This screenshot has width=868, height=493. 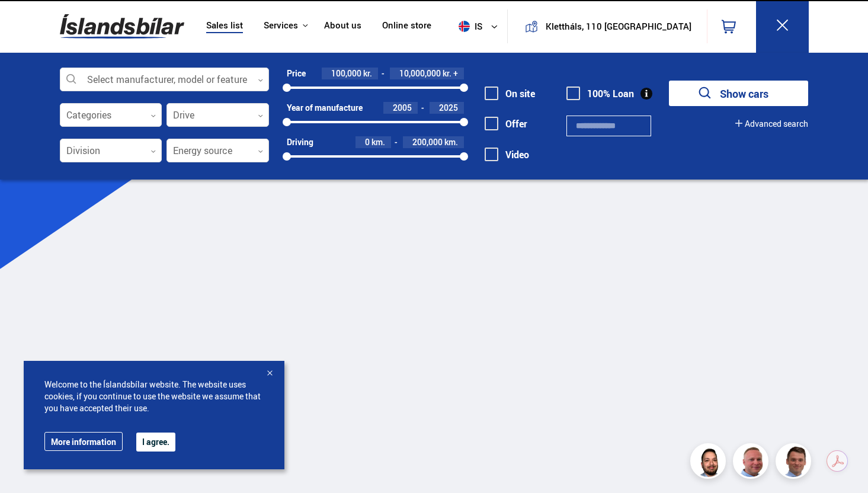 What do you see at coordinates (406, 25) in the screenshot?
I see `font: Online store` at bounding box center [406, 25].